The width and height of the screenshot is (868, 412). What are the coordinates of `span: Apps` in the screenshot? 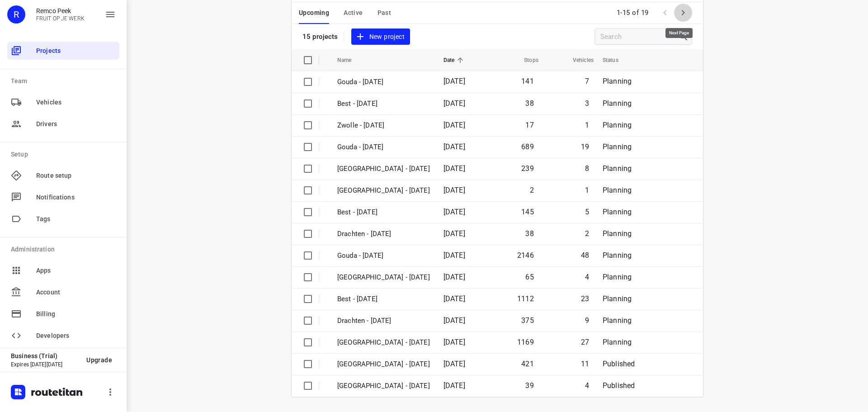 It's located at (76, 271).